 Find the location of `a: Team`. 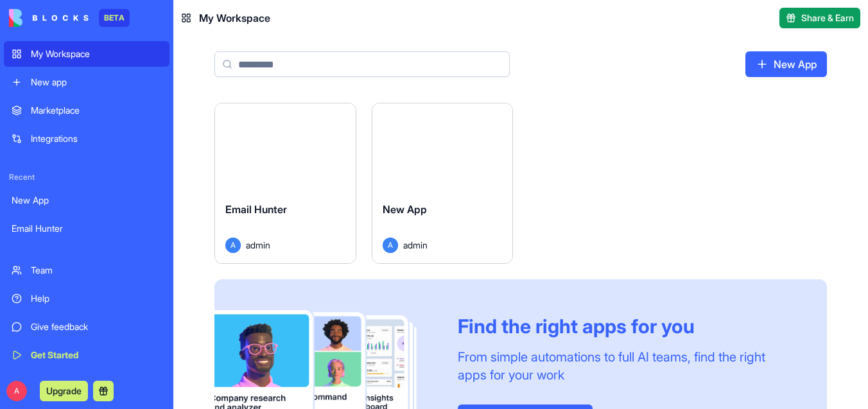

a: Team is located at coordinates (87, 271).